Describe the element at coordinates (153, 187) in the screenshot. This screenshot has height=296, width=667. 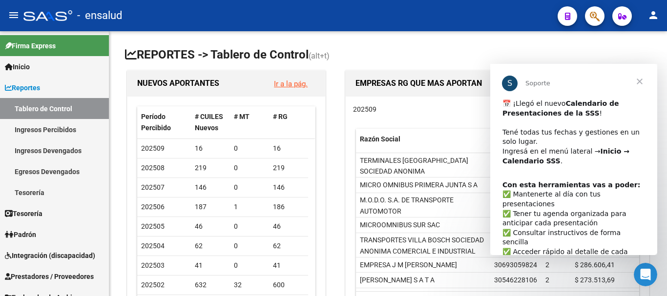
I see `span: 202507` at that location.